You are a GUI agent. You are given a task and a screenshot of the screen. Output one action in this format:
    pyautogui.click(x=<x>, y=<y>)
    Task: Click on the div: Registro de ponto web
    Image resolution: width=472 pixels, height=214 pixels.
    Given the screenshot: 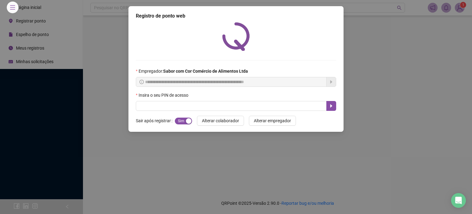 What is the action you would take?
    pyautogui.click(x=236, y=16)
    